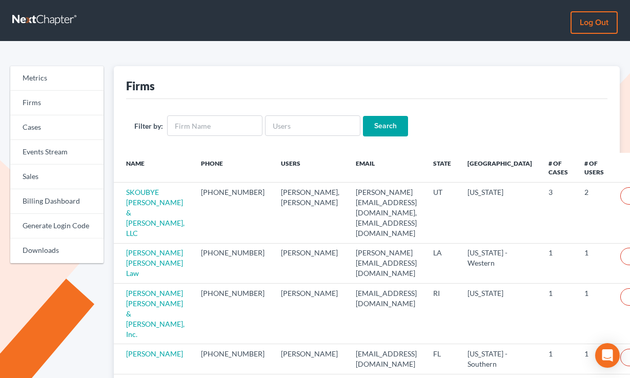  I want to click on a: Firms, so click(57, 103).